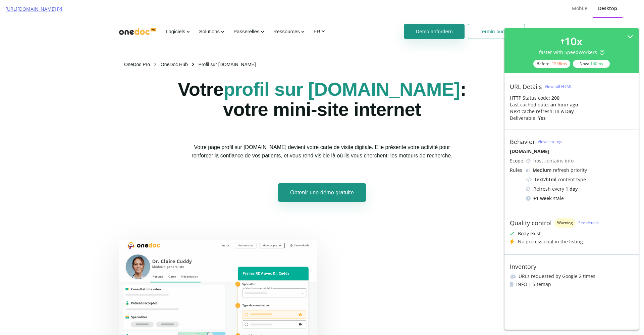 This screenshot has height=335, width=644. I want to click on span: FR, so click(316, 13).